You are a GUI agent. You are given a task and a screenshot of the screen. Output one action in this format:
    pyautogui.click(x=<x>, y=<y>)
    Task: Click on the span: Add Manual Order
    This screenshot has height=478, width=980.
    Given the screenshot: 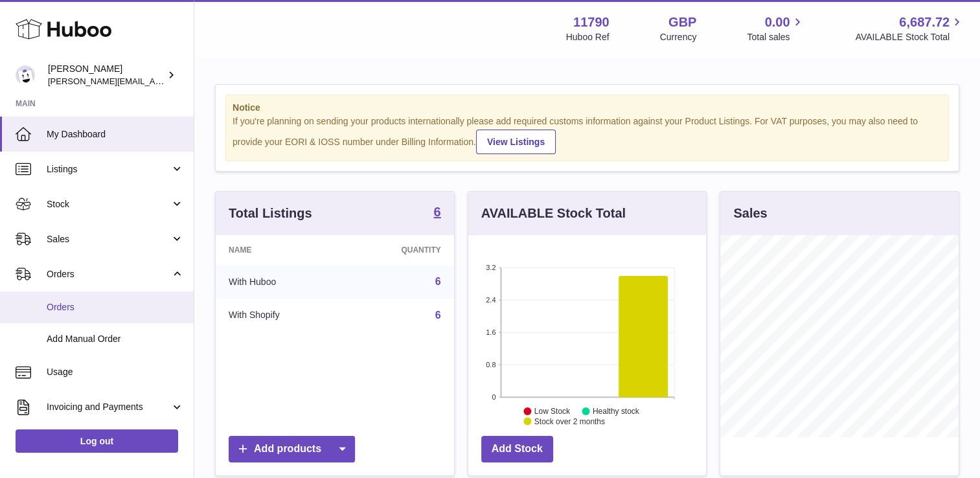 What is the action you would take?
    pyautogui.click(x=115, y=338)
    